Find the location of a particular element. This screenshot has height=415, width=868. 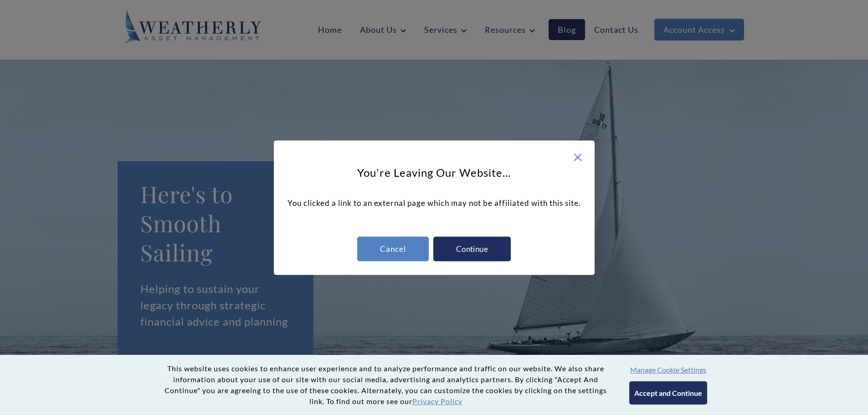

div: Cancel is located at coordinates (392, 249).